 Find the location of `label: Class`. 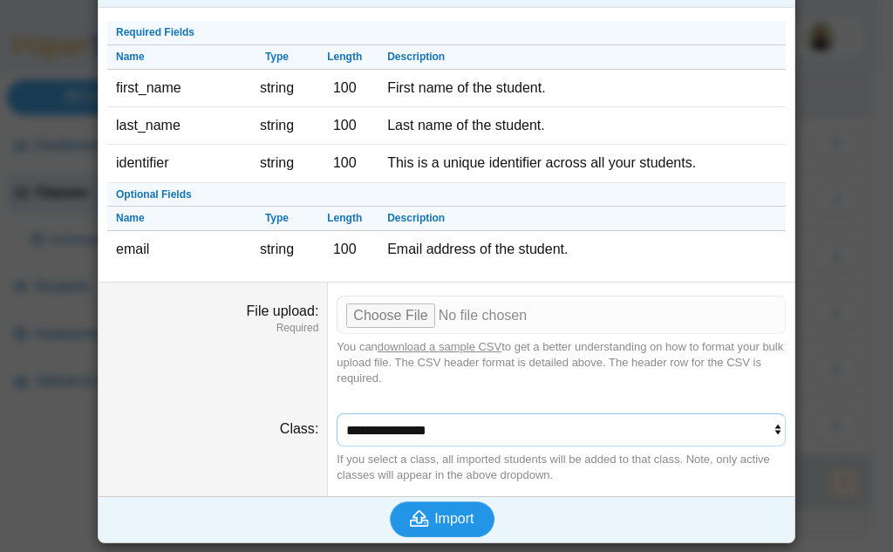

label: Class is located at coordinates (299, 428).